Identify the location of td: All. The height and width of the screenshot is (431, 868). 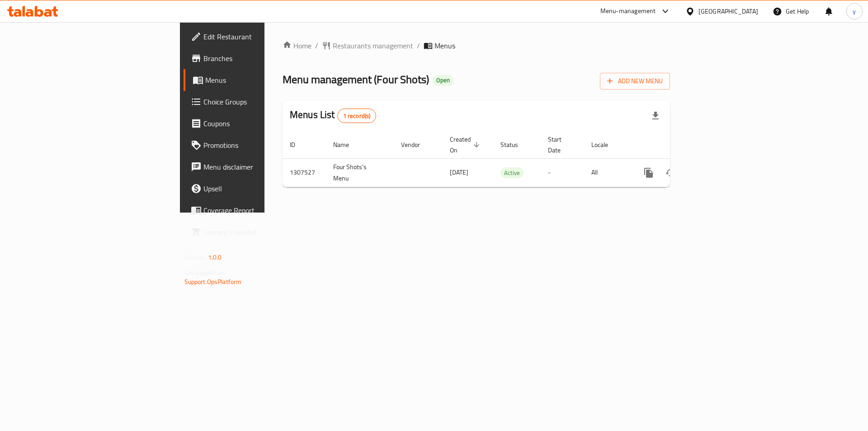
(607, 173).